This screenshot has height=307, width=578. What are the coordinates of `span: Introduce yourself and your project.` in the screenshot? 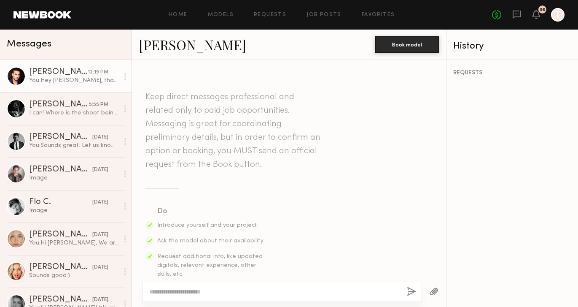 It's located at (208, 225).